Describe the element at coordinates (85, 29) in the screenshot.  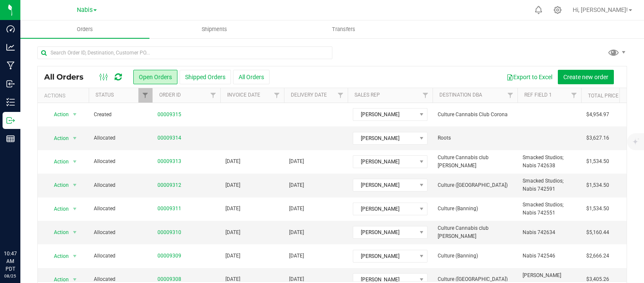
I see `span: Orders` at that location.